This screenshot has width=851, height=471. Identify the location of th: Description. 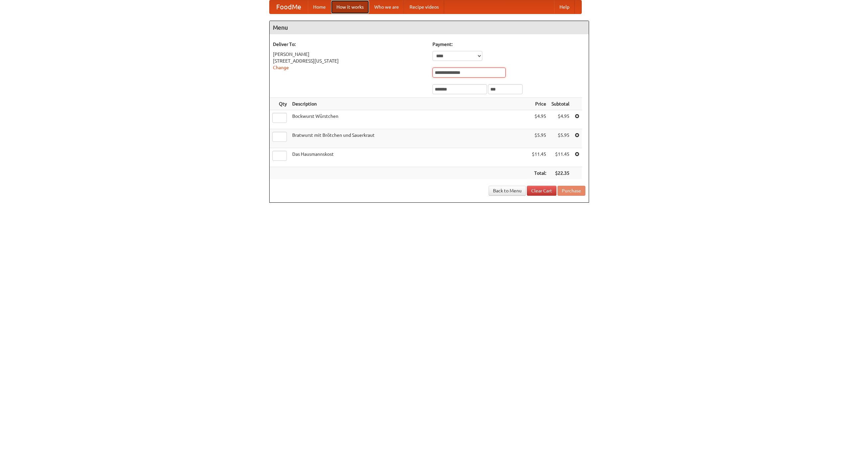
(409, 104).